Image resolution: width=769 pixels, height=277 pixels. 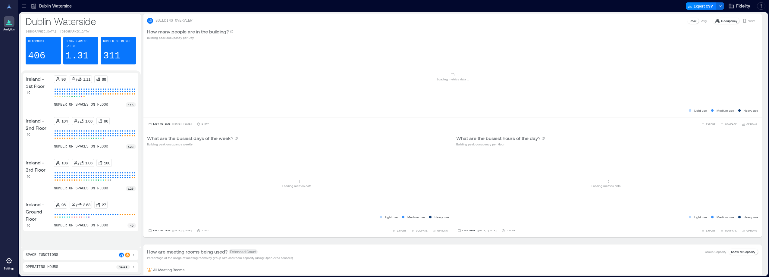 What do you see at coordinates (123, 267) in the screenshot?
I see `p: 5p - 9a` at bounding box center [123, 267].